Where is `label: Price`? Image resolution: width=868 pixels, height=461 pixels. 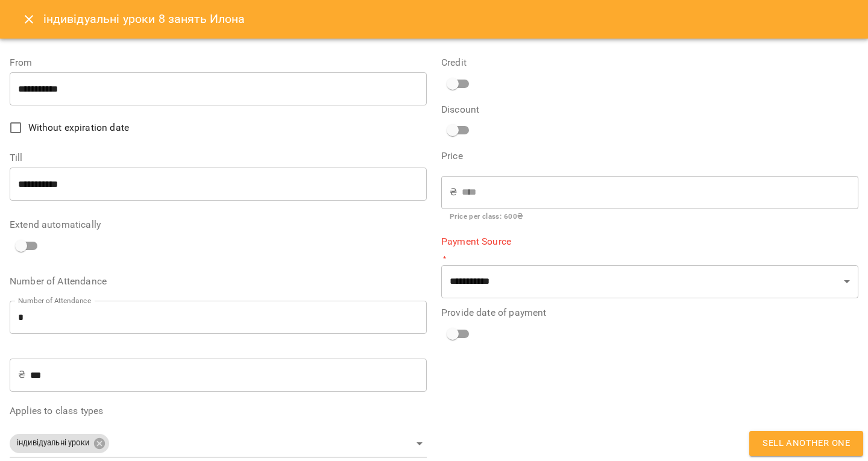 label: Price is located at coordinates (650, 156).